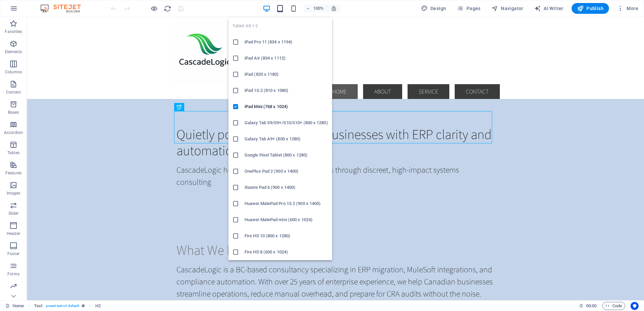 Image resolution: width=644 pixels, height=311 pixels. I want to click on h6: iPad Air (834 x 1112), so click(286, 58).